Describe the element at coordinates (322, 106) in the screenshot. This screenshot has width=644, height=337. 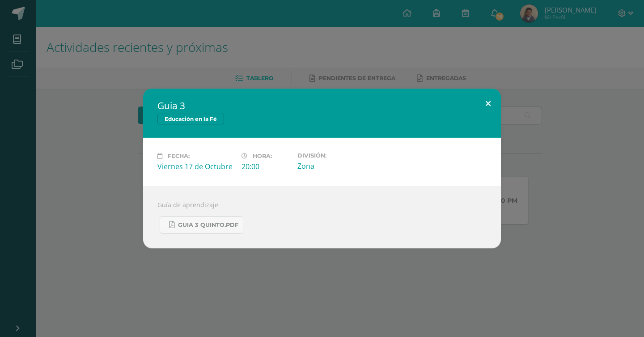
I see `h2: Guia 3` at that location.